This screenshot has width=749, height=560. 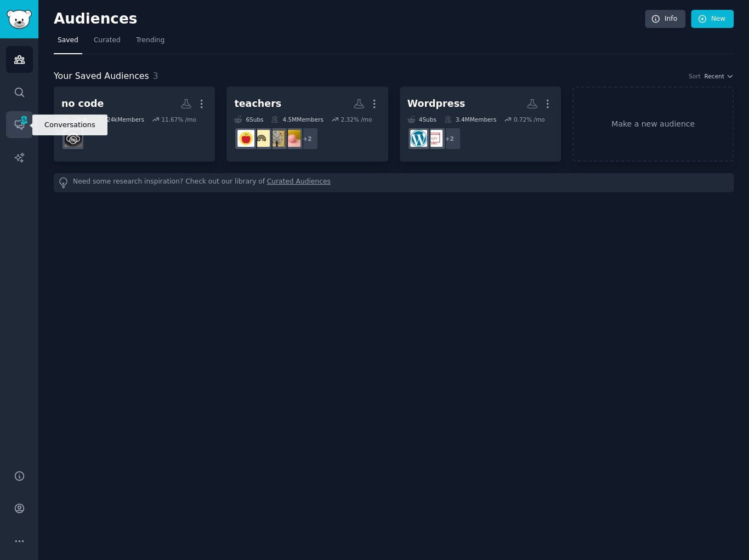 I want to click on span: Trending, so click(x=151, y=40).